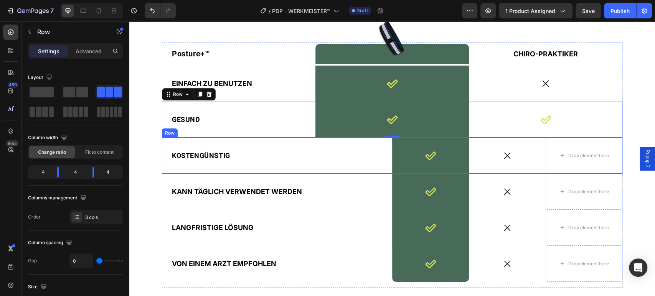  Describe the element at coordinates (30, 11) in the screenshot. I see `button: 7` at that location.